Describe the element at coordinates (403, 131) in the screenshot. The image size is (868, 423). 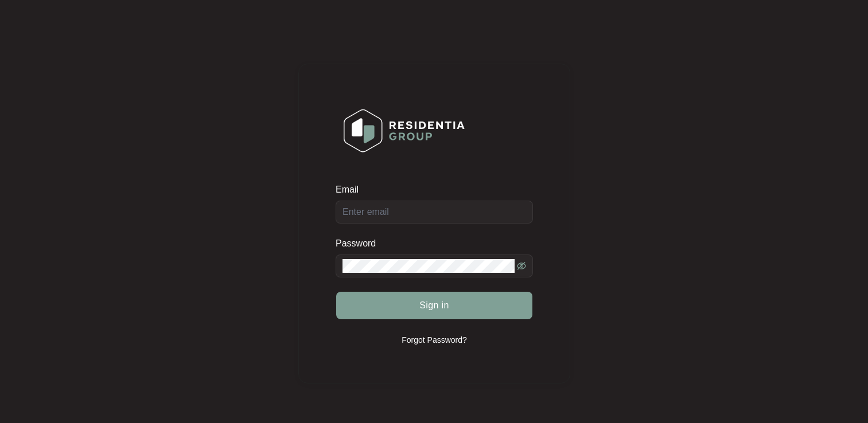
I see `img: Login Logo` at that location.